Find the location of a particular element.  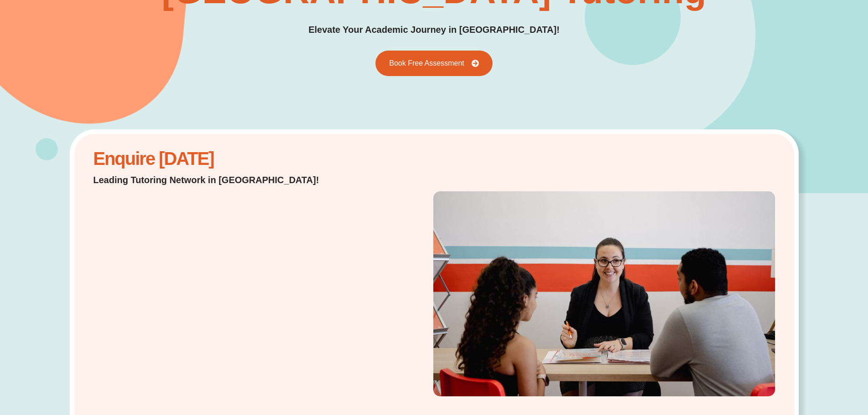

span: Book Free Assessment is located at coordinates (426, 63).